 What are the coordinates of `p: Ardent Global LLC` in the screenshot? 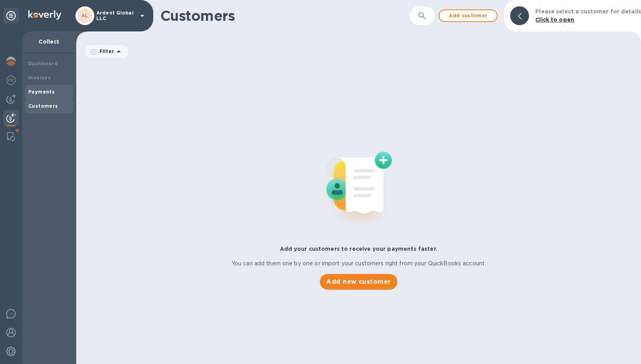 It's located at (116, 16).